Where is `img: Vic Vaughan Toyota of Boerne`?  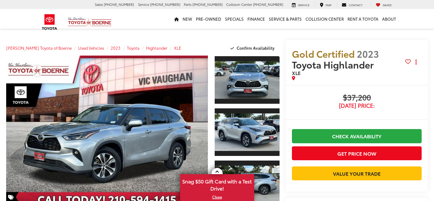 img: Vic Vaughan Toyota of Boerne is located at coordinates (89, 22).